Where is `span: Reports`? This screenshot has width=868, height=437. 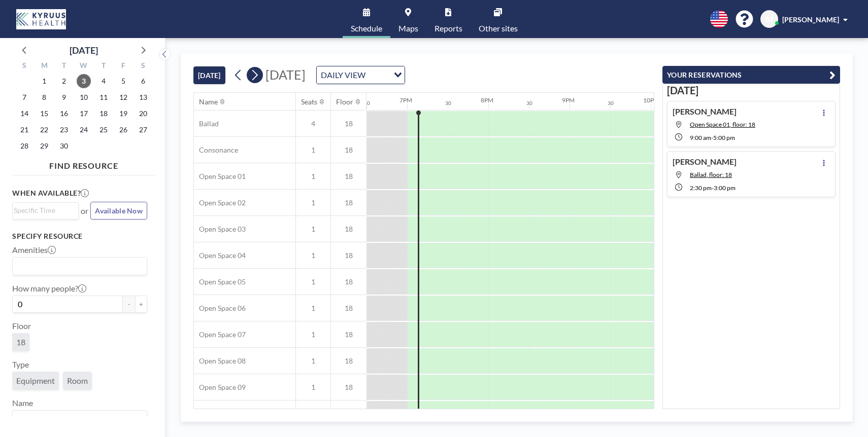
span: Reports is located at coordinates (448, 29).